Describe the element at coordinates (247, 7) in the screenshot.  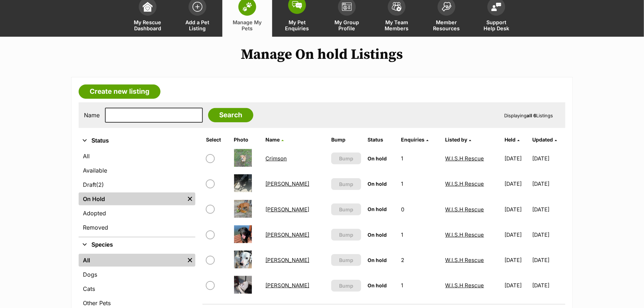
I see `img: manage-my-pets-icon-02211641906a0b7f246fdf0571729dbe1e7629f14944591b6c1af311fb30b64b.svg` at that location.